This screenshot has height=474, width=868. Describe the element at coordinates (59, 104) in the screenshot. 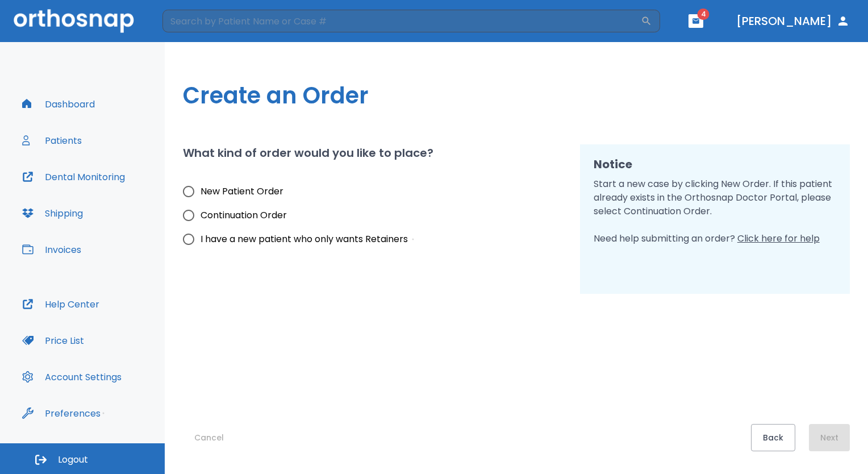

I see `a: Dashboard` at that location.